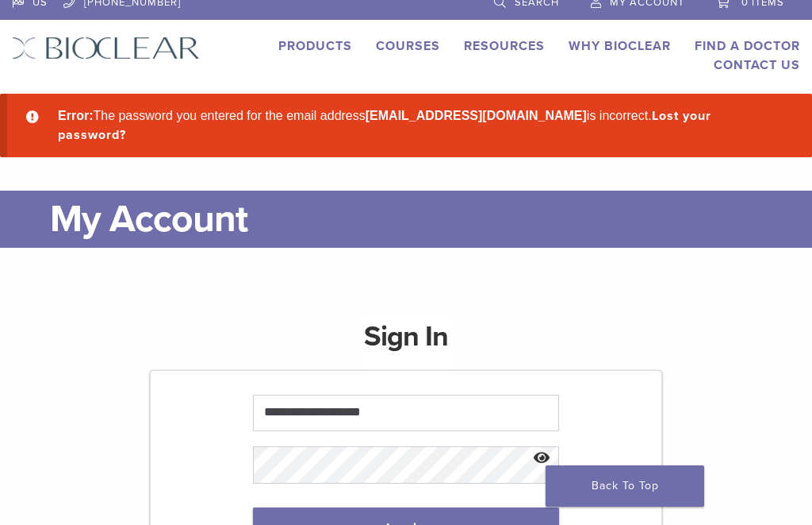 Image resolution: width=812 pixels, height=525 pixels. I want to click on strong: Error:, so click(75, 115).